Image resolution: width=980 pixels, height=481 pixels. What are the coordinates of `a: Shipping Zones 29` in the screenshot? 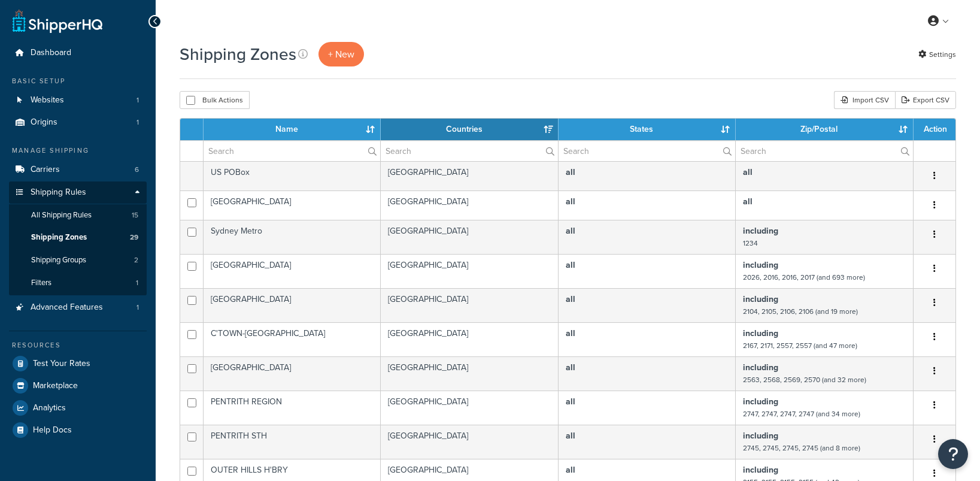 It's located at (78, 237).